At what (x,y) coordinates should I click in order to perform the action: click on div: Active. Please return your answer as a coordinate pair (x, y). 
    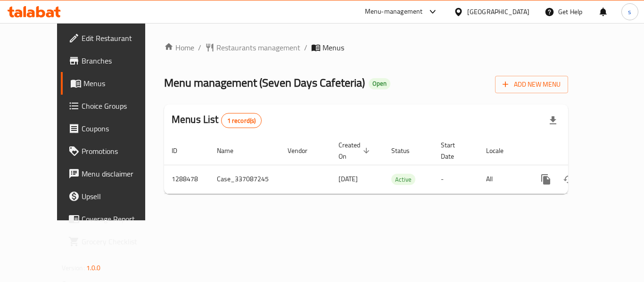
    Looking at the image, I should click on (403, 180).